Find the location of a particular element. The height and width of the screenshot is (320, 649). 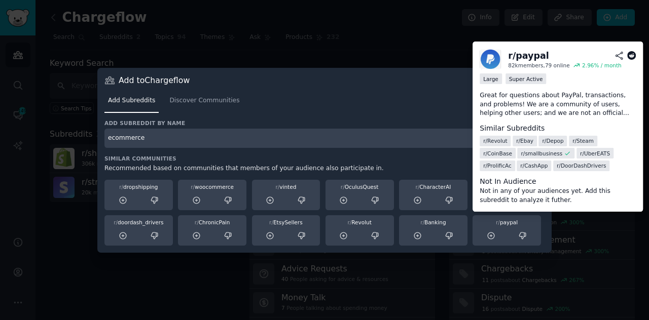

dt: Similar Subreddits is located at coordinates (558, 128).